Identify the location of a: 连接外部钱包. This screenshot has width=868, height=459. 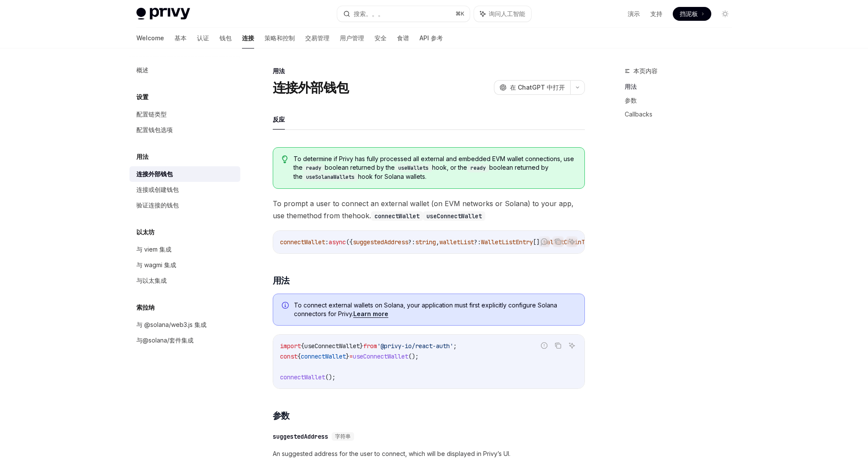
(185, 174).